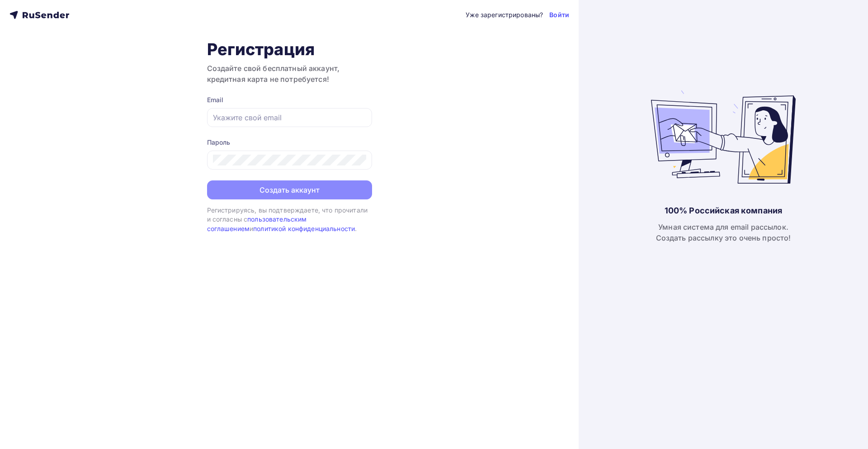  Describe the element at coordinates (289, 219) in the screenshot. I see `div: Регистрируясь, вы подтверждаете, что прочитали и согласны с и .` at that location.